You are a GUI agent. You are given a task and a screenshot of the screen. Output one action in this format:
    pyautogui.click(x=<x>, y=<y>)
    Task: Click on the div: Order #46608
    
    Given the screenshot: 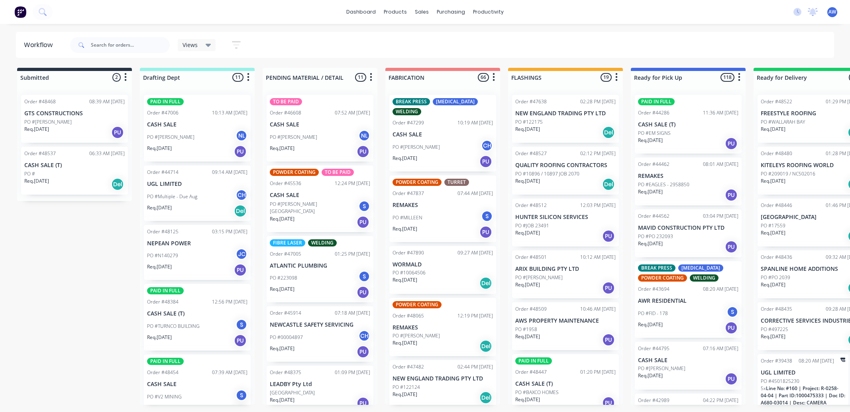 What is the action you would take?
    pyautogui.click(x=285, y=113)
    